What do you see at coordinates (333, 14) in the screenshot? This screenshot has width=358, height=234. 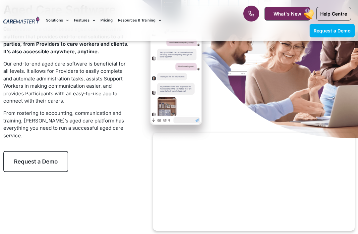 I see `span: Help Centre` at bounding box center [333, 14].